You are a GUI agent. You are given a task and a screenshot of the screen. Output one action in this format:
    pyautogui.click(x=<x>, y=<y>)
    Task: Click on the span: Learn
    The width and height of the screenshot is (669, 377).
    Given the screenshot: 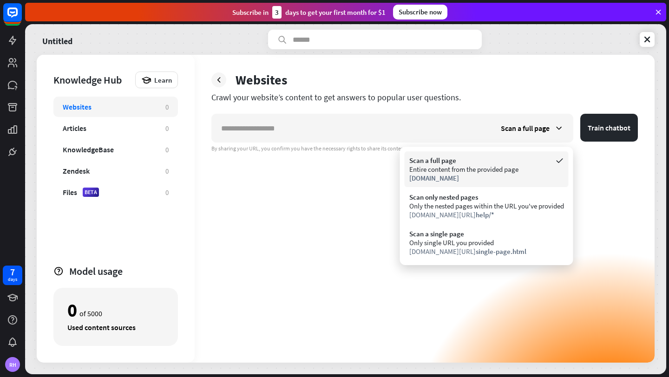 What is the action you would take?
    pyautogui.click(x=163, y=80)
    